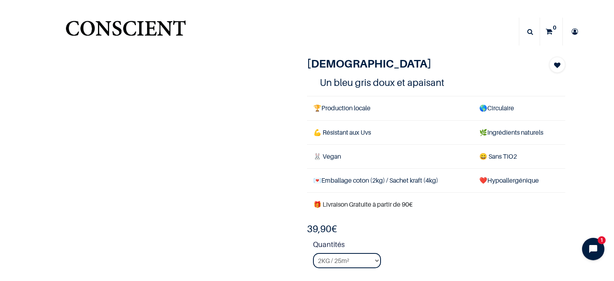 This screenshot has height=281, width=614. What do you see at coordinates (390, 108) in the screenshot?
I see `td: Production locale` at bounding box center [390, 108].